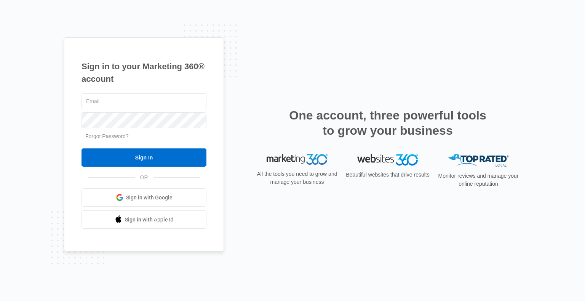  Describe the element at coordinates (144, 220) in the screenshot. I see `a: Sign in with Apple Id` at that location.